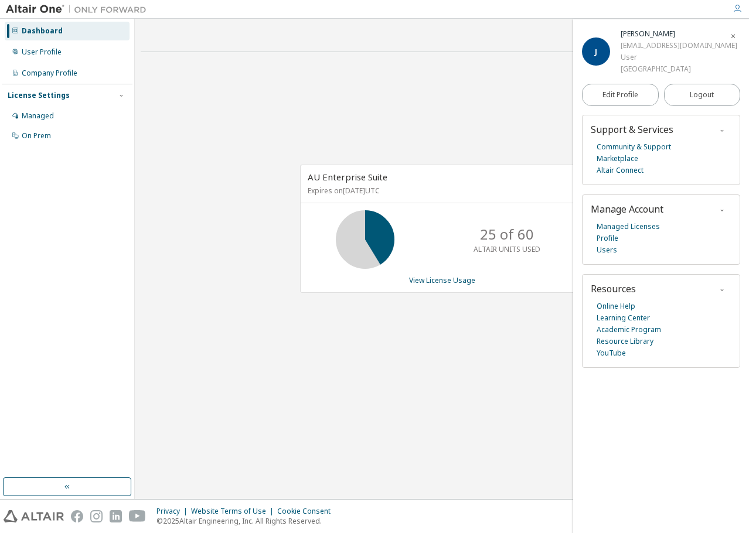 The width and height of the screenshot is (749, 533). Describe the element at coordinates (39, 96) in the screenshot. I see `div: License Settings` at that location.